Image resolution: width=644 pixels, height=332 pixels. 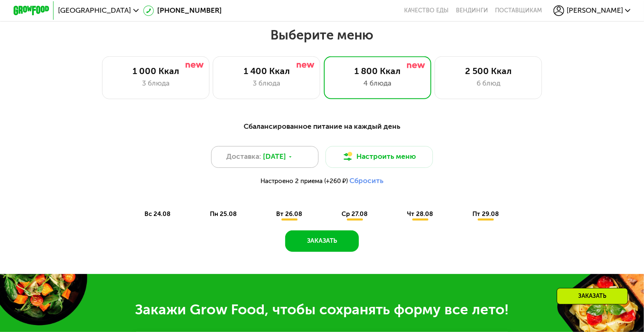 What do you see at coordinates (304, 181) in the screenshot?
I see `span: Настроено 2 приема (+260 ₽)` at bounding box center [304, 181].